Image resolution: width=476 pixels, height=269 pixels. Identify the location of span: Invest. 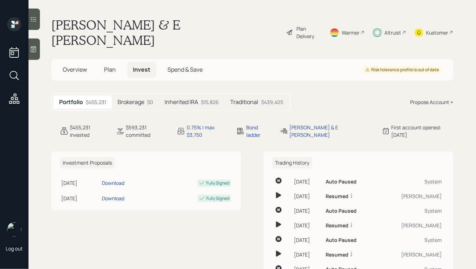
(141, 69).